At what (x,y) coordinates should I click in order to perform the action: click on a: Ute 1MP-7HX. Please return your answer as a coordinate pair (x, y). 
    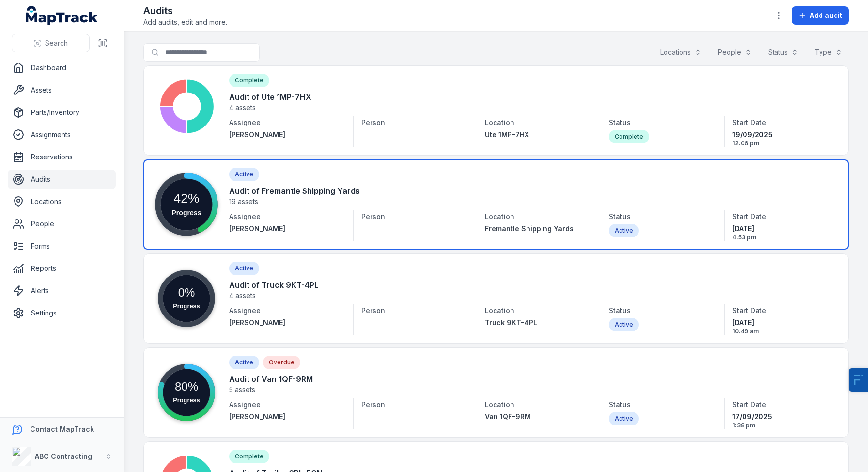
    Looking at the image, I should click on (535, 134).